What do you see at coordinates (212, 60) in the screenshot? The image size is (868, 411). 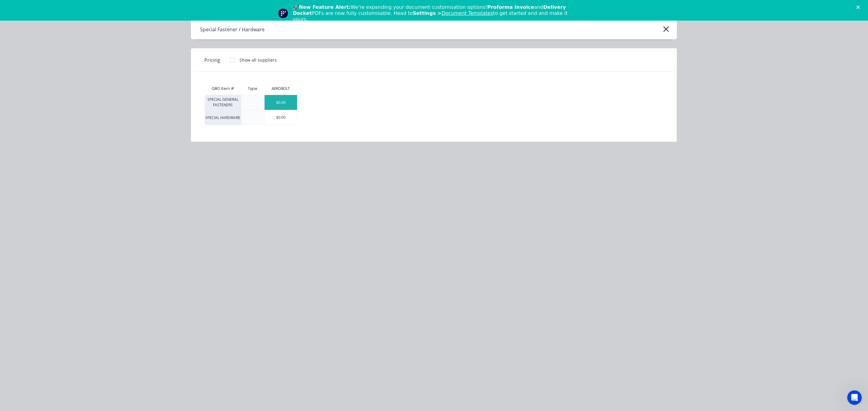 I see `span: Pricing` at bounding box center [212, 60].